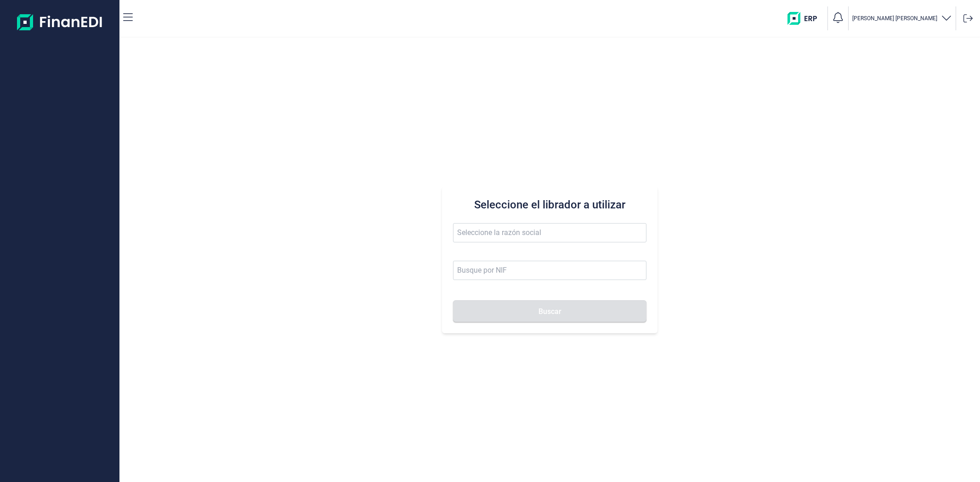 The image size is (980, 482). What do you see at coordinates (805, 18) in the screenshot?
I see `img: erp` at bounding box center [805, 18].